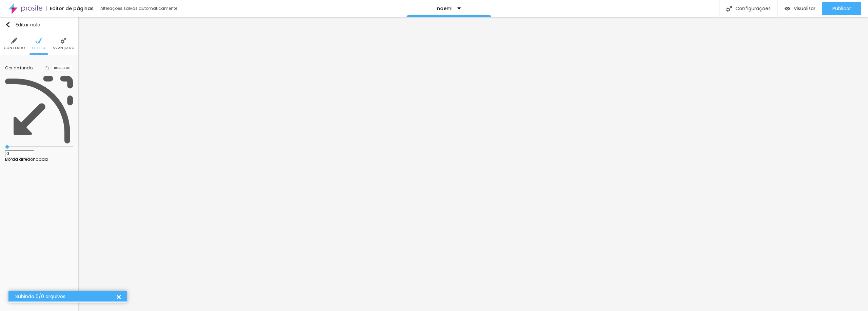  I want to click on button: Publicar, so click(842, 8).